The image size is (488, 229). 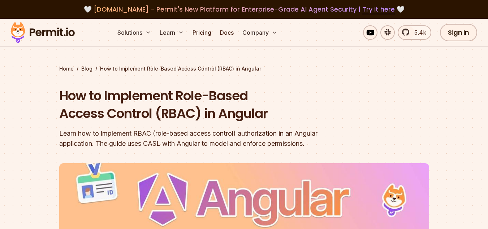 What do you see at coordinates (414, 32) in the screenshot?
I see `a: 5.4k` at bounding box center [414, 32].